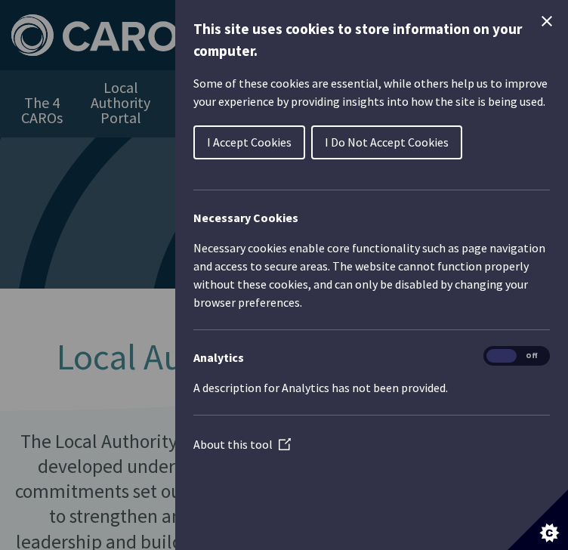 This screenshot has width=568, height=550. What do you see at coordinates (538, 520) in the screenshot?
I see `button: Set cookie preferences` at bounding box center [538, 520].